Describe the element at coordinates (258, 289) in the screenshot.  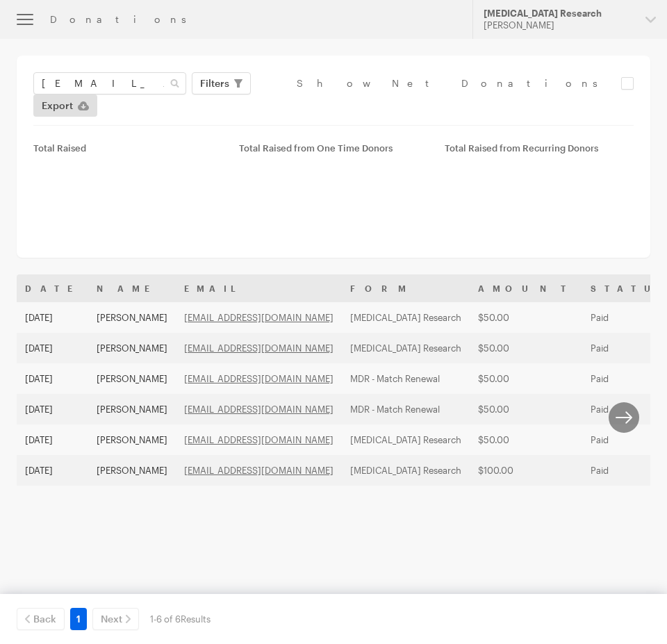
I see `th: Email` at that location.